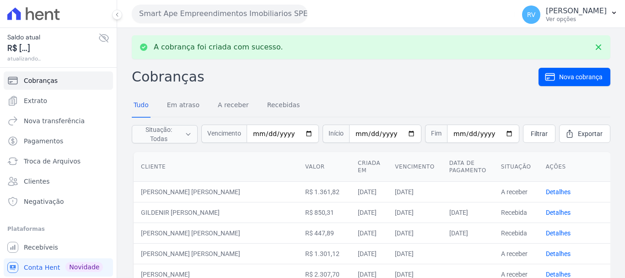 The image size is (625, 278). What do you see at coordinates (284, 106) in the screenshot?
I see `a: Recebidas` at bounding box center [284, 106].